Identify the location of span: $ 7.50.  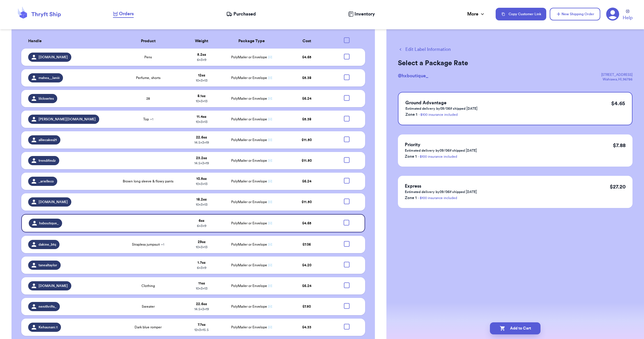
(306, 306).